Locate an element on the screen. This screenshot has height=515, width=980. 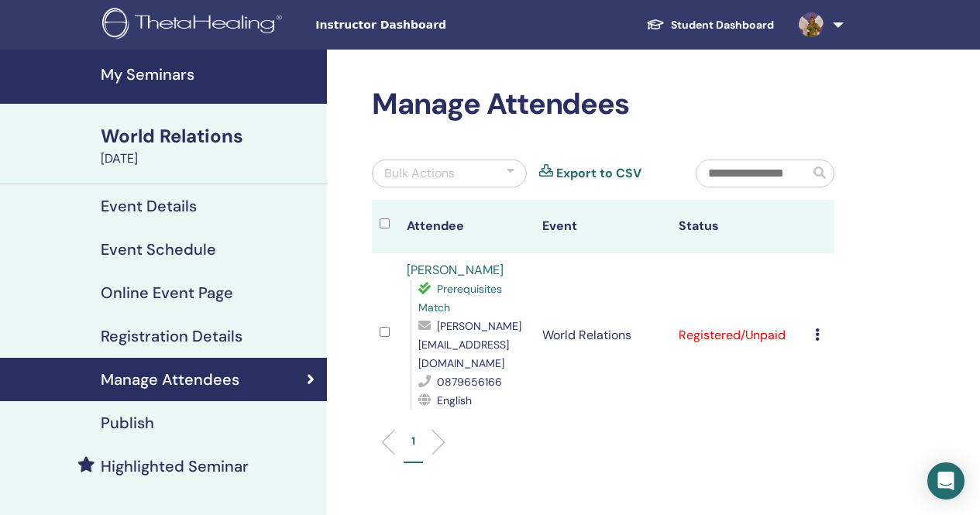
span: Instructor Dashboard is located at coordinates (432, 25).